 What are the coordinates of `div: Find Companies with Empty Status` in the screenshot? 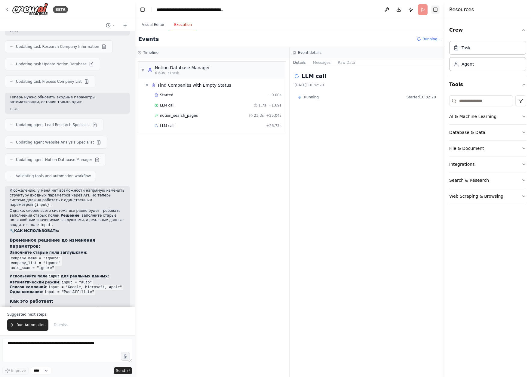 It's located at (194, 85).